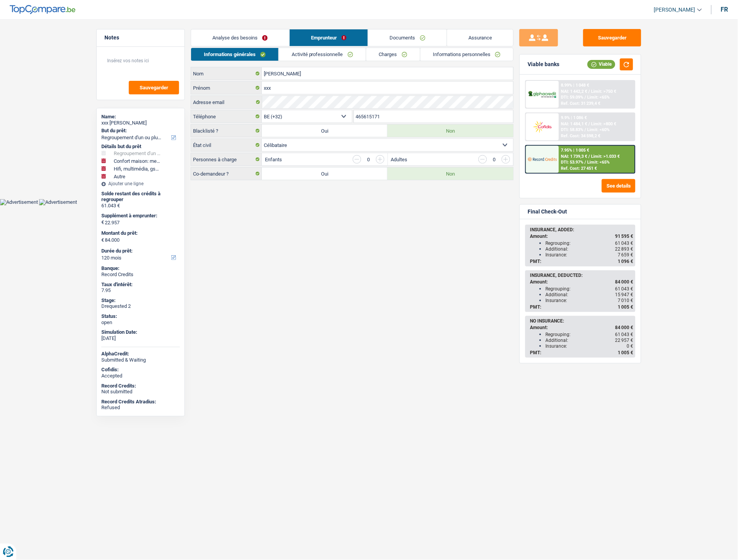  I want to click on div: 61.043 €, so click(140, 206).